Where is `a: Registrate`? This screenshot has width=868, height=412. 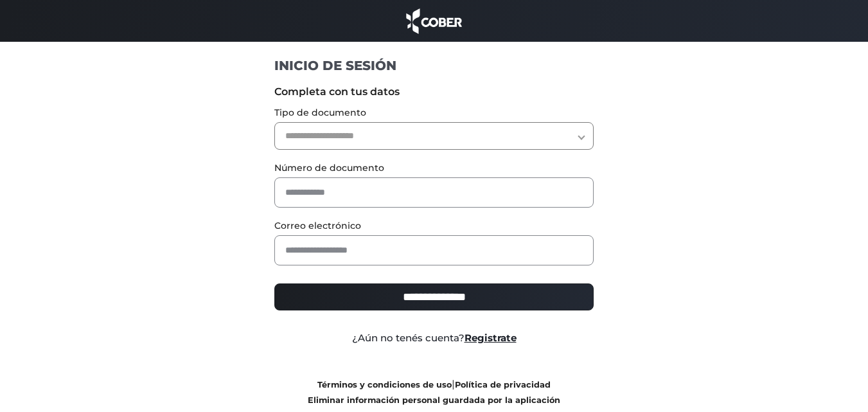
a: Registrate is located at coordinates (490, 337).